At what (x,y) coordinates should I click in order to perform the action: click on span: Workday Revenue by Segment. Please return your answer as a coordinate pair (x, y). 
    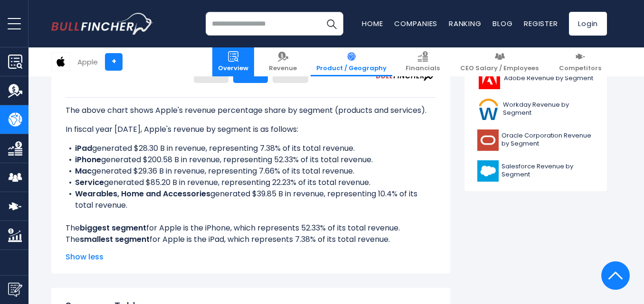
    Looking at the image, I should click on (548, 109).